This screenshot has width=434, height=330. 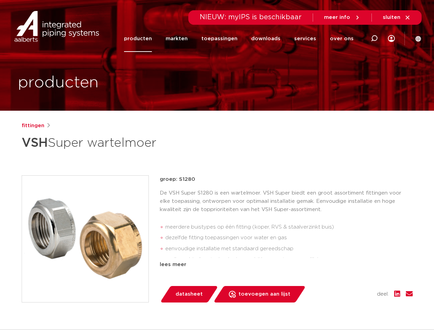 I want to click on a: meer info, so click(x=343, y=18).